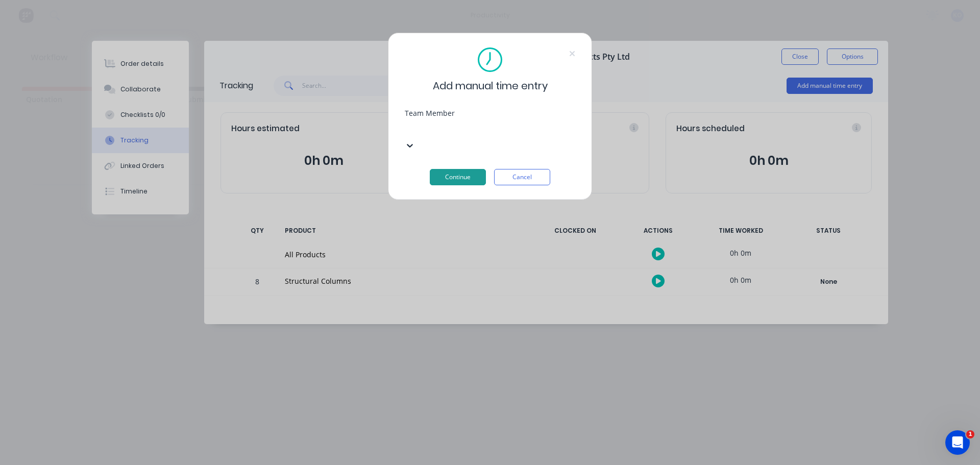 The image size is (980, 465). What do you see at coordinates (490, 86) in the screenshot?
I see `span: Add manual time entry` at bounding box center [490, 86].